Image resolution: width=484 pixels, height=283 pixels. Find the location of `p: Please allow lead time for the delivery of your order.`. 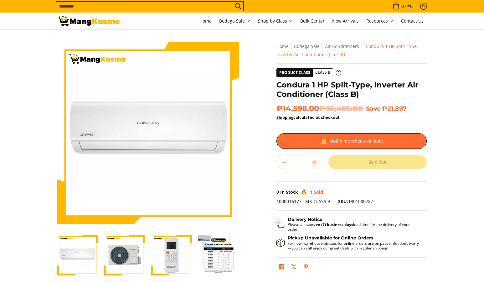

p: Please allow lead time for the delivery of your order. is located at coordinates (354, 227).